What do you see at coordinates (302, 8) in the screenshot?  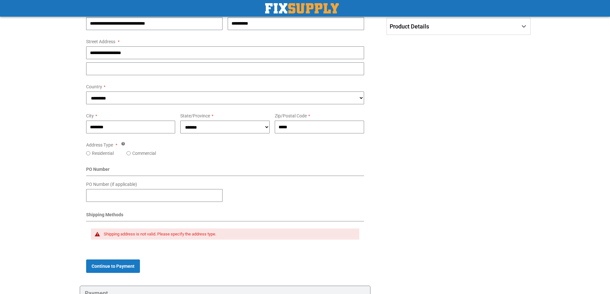 I see `a: store logo` at bounding box center [302, 8].